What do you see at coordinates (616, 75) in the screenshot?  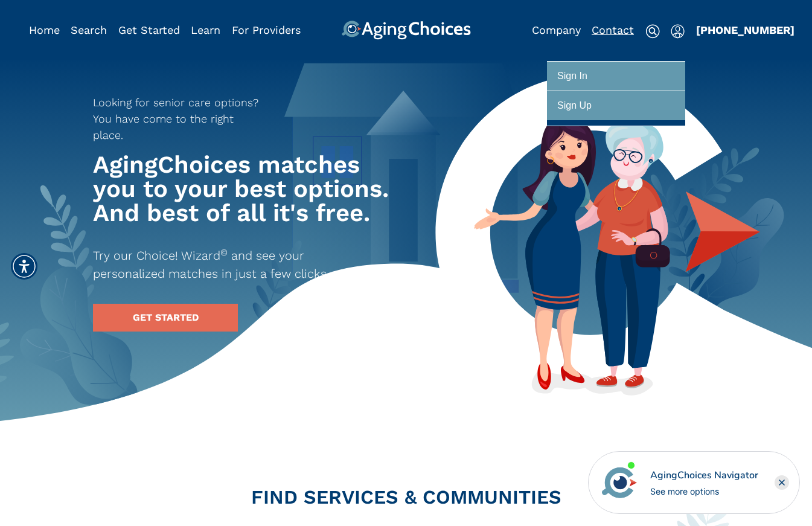 I see `a: Sign In` at bounding box center [616, 75].